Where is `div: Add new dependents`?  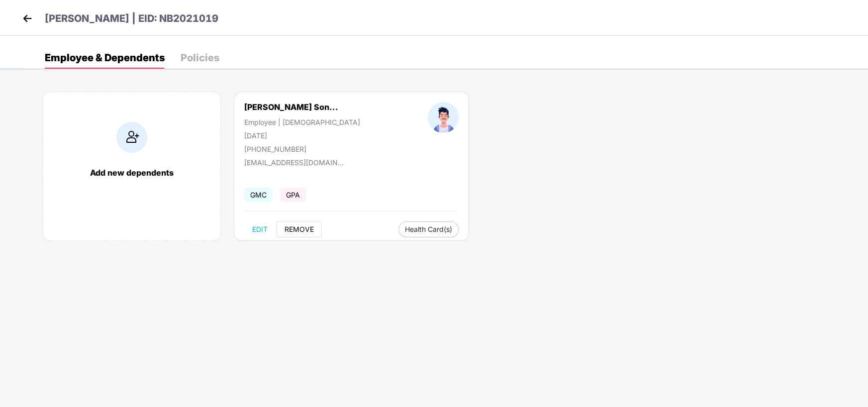
div: Add new dependents is located at coordinates (132, 172).